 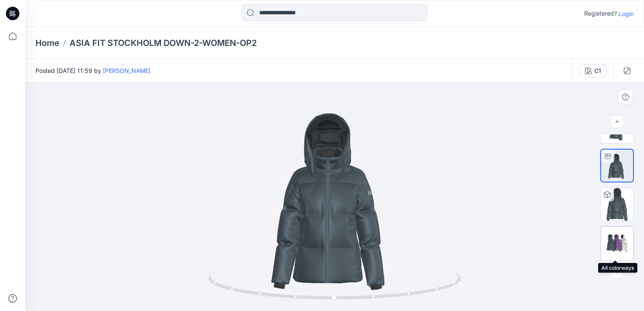 I want to click on img: Turntable, so click(x=617, y=166).